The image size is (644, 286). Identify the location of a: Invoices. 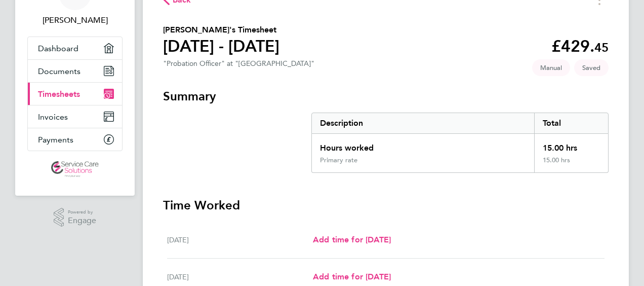
(75, 116).